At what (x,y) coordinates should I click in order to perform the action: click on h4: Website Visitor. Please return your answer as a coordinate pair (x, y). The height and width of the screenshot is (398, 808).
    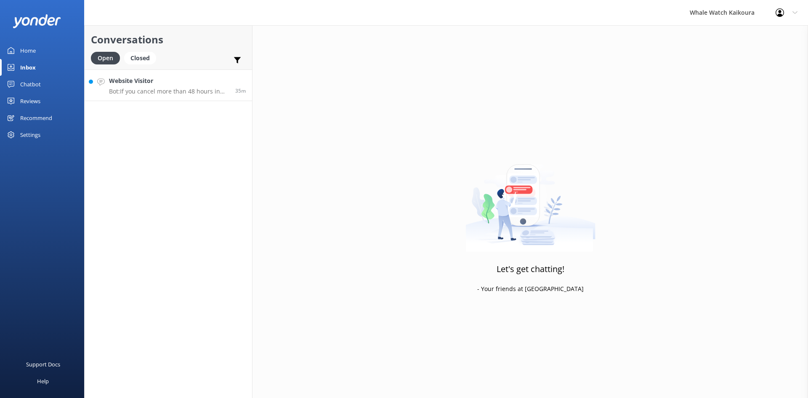
    Looking at the image, I should click on (169, 81).